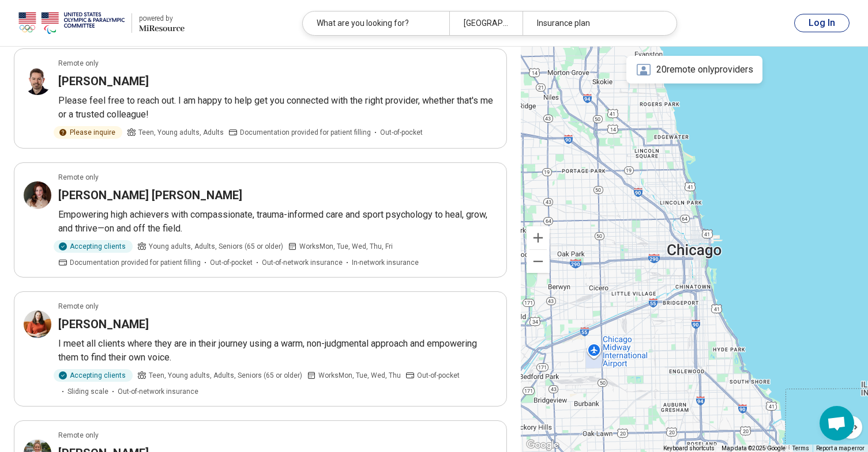  What do you see at coordinates (346, 246) in the screenshot?
I see `span: Works Mon, Tue, Wed, Thu, Fri` at bounding box center [346, 246].